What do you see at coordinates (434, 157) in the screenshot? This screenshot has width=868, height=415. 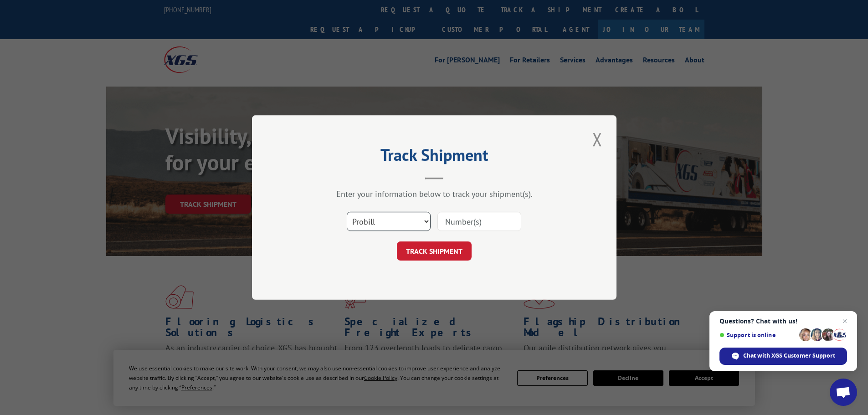 I see `h2: Track Shipment` at bounding box center [434, 157].